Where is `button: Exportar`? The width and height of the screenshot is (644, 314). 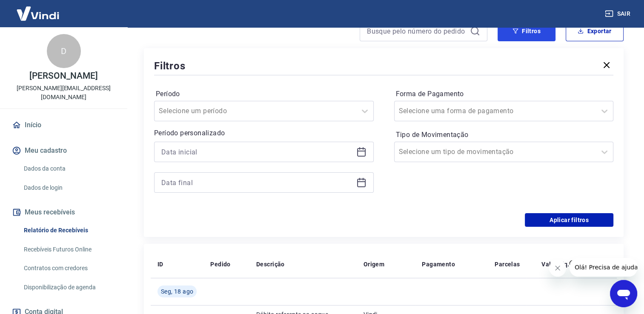
button: Exportar is located at coordinates (595, 31).